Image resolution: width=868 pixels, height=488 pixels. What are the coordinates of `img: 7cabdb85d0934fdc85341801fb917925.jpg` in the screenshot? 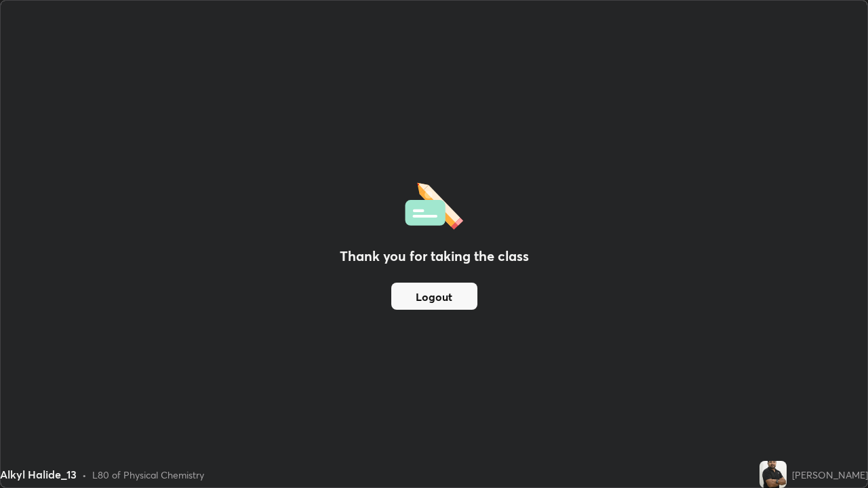 It's located at (773, 475).